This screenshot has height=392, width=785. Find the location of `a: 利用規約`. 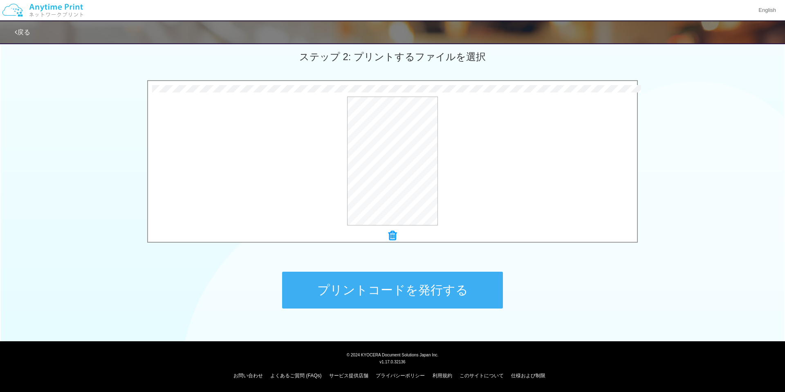

a: 利用規約 is located at coordinates (443, 375).